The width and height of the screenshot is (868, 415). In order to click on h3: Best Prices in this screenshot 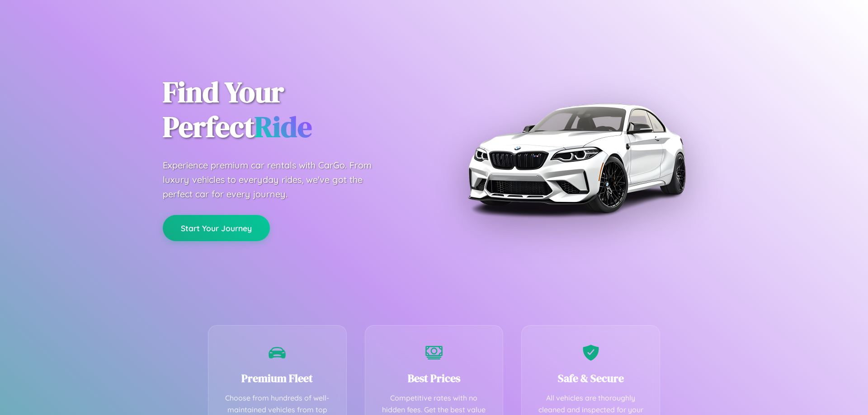, I will do `click(434, 378)`.